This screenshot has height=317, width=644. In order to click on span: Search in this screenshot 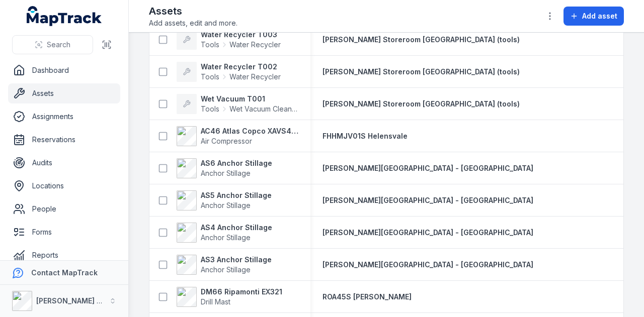, I will do `click(59, 44)`.